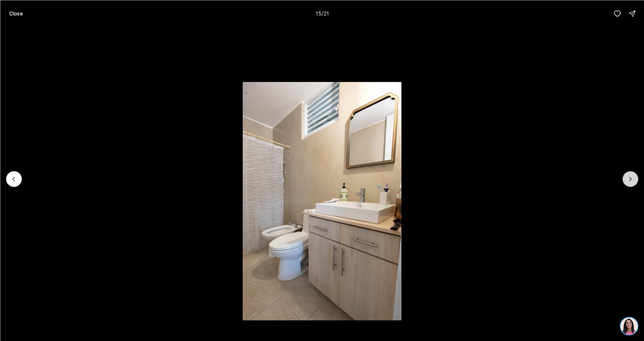 This screenshot has height=341, width=644. Describe the element at coordinates (16, 13) in the screenshot. I see `button: Close` at that location.